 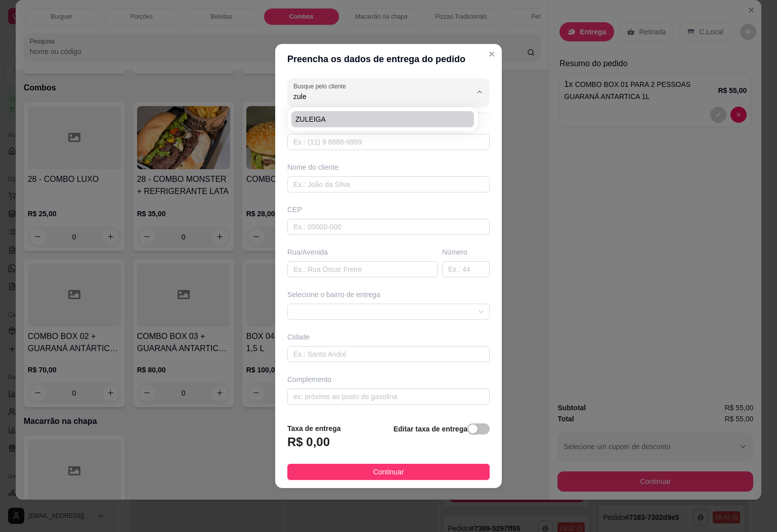 What do you see at coordinates (466, 269) in the screenshot?
I see `input: Ex.: 44` at bounding box center [466, 269].